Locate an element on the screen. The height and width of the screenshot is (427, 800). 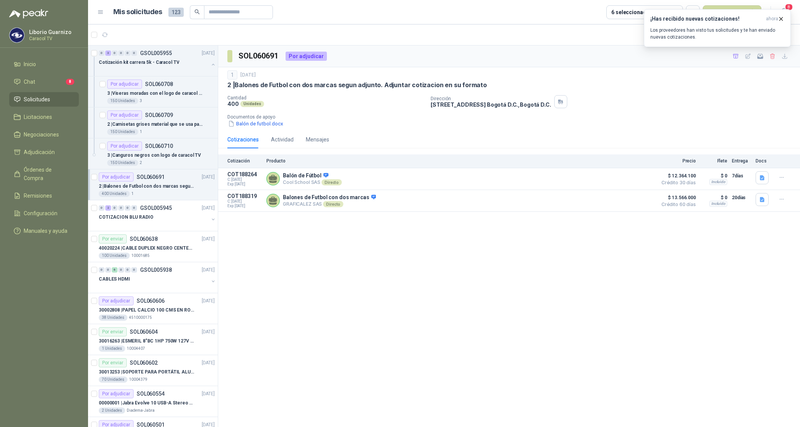
span: Chat is located at coordinates (29, 82).